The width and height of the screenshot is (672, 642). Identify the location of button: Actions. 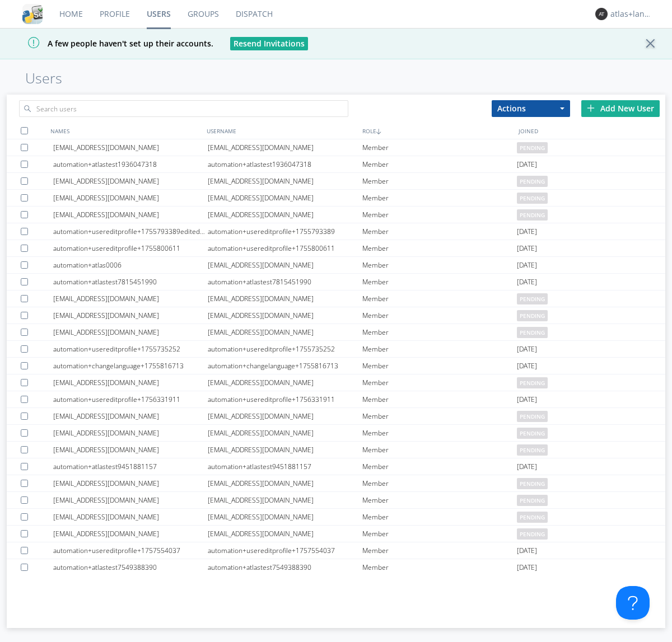
(530, 109).